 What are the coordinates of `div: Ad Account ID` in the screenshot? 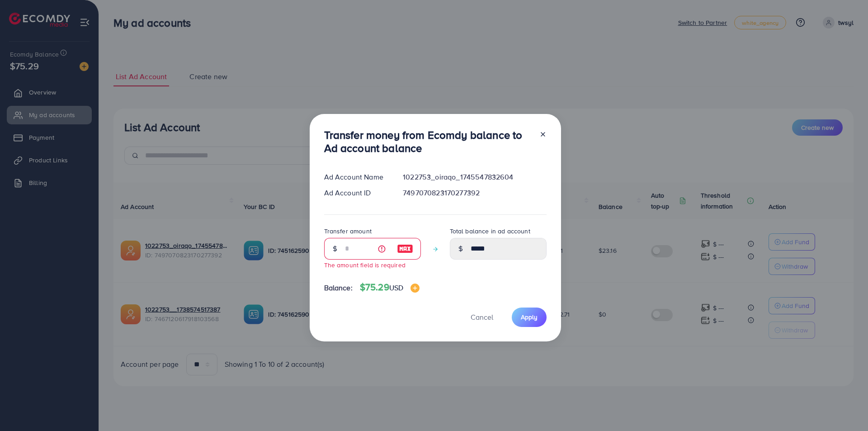 It's located at (356, 193).